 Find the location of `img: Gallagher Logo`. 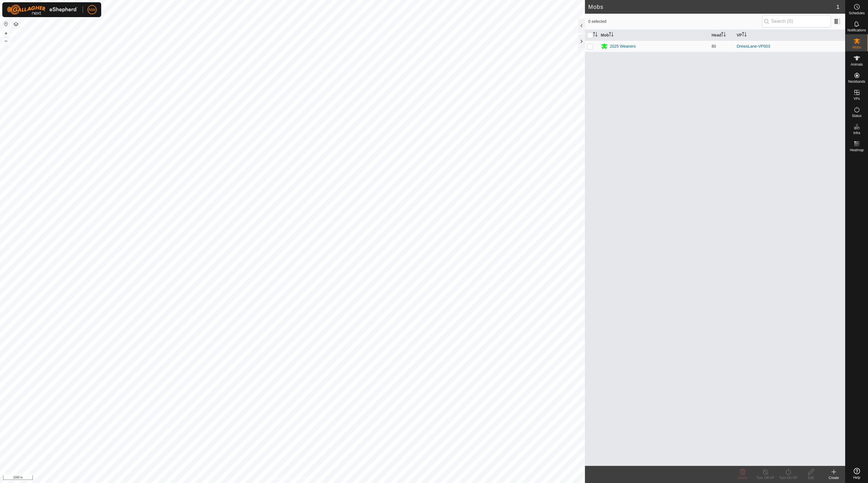

img: Gallagher Logo is located at coordinates (42, 10).